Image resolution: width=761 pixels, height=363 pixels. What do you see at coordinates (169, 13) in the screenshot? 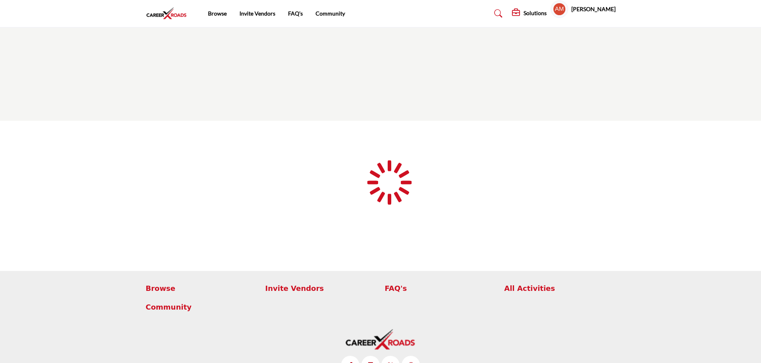
I see `img: Site Logo` at bounding box center [169, 13].